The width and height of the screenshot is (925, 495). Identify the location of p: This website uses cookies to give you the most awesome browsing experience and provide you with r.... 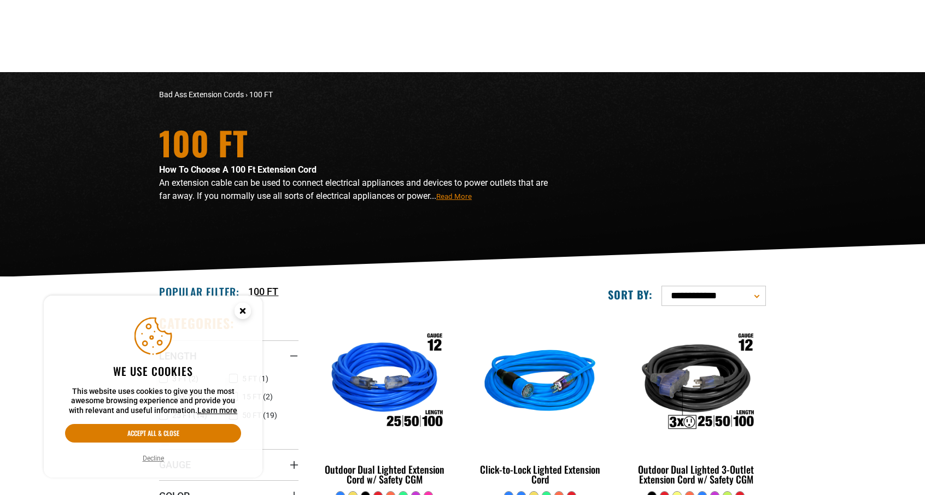
(153, 401).